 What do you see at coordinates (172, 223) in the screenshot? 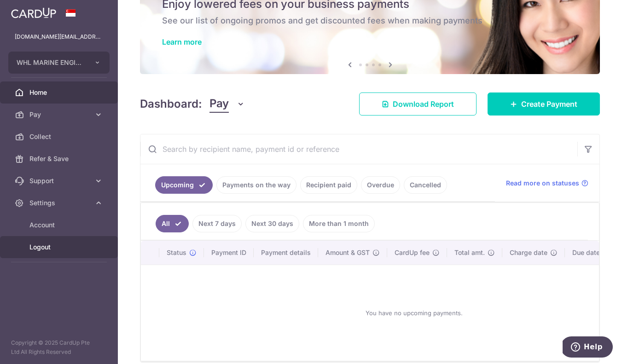
I see `a: All` at bounding box center [172, 223].